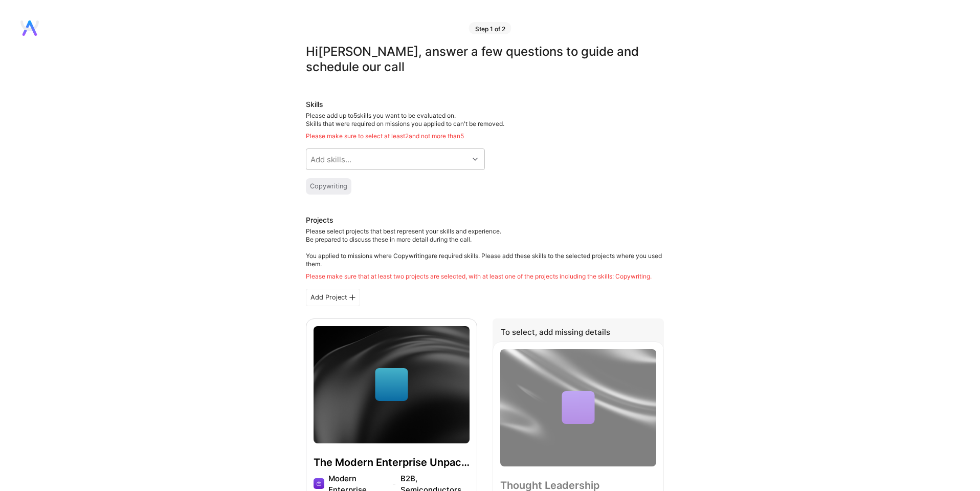  Describe the element at coordinates (485, 276) in the screenshot. I see `div: Please make sure that at least two projects are selected, with at least one of the projects inclu...` at that location.